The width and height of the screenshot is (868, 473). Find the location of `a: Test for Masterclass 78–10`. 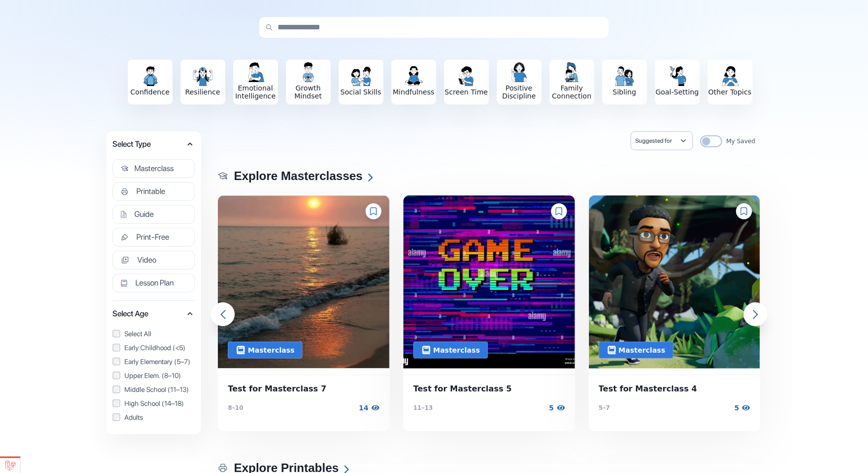

a: Test for Masterclass 78–10 is located at coordinates (303, 400).